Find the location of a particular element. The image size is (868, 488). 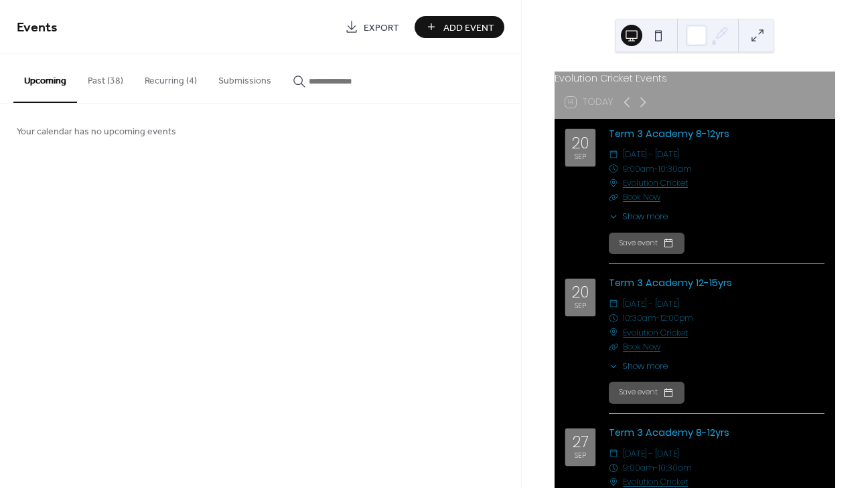

span: Add Event is located at coordinates (469, 28).